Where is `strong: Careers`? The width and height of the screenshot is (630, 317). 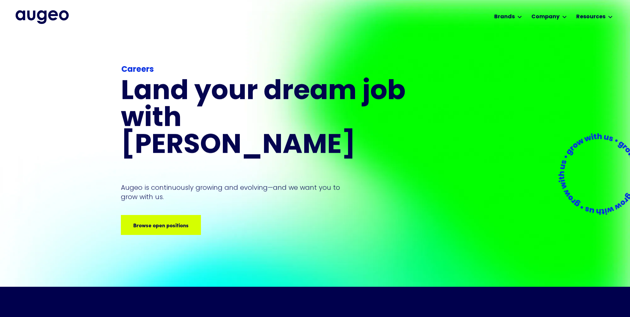 strong: Careers is located at coordinates (137, 70).